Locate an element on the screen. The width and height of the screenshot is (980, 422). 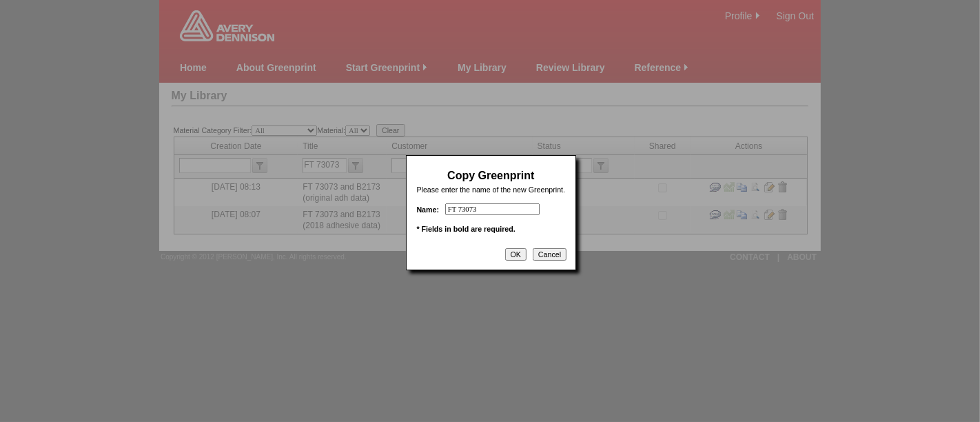
b: Name: is located at coordinates (428, 209).